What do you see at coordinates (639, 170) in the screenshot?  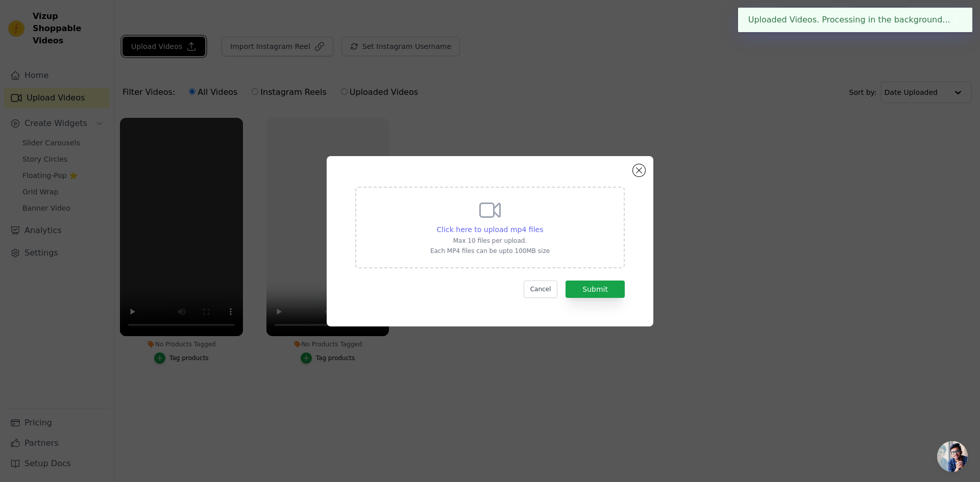 I see `button: Close modal` at bounding box center [639, 170].